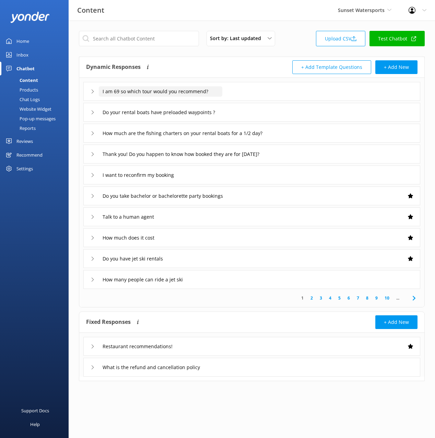  What do you see at coordinates (367, 298) in the screenshot?
I see `a: 8` at bounding box center [367, 298].